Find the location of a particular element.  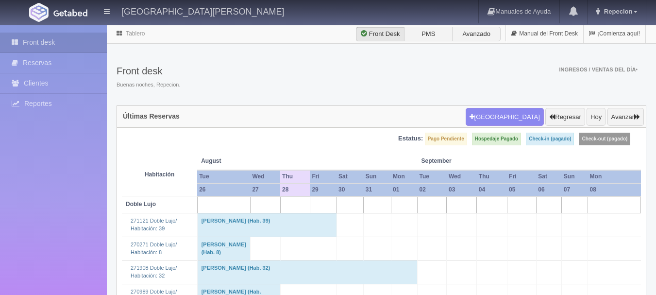

h3: Front desk is located at coordinates (148, 71).